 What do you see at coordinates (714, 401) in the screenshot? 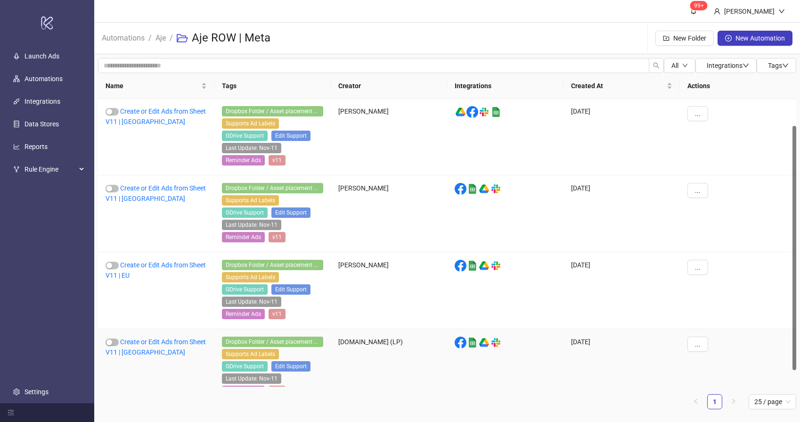
I see `a: 1` at bounding box center [714, 401].